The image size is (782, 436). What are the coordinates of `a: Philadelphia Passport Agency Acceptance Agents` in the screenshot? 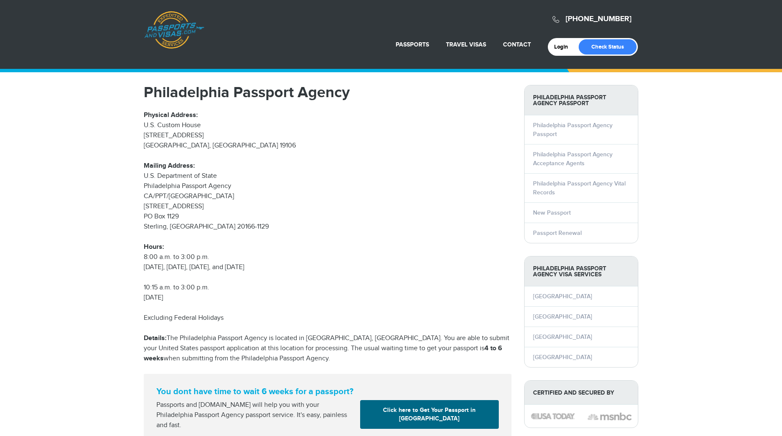 It's located at (573, 159).